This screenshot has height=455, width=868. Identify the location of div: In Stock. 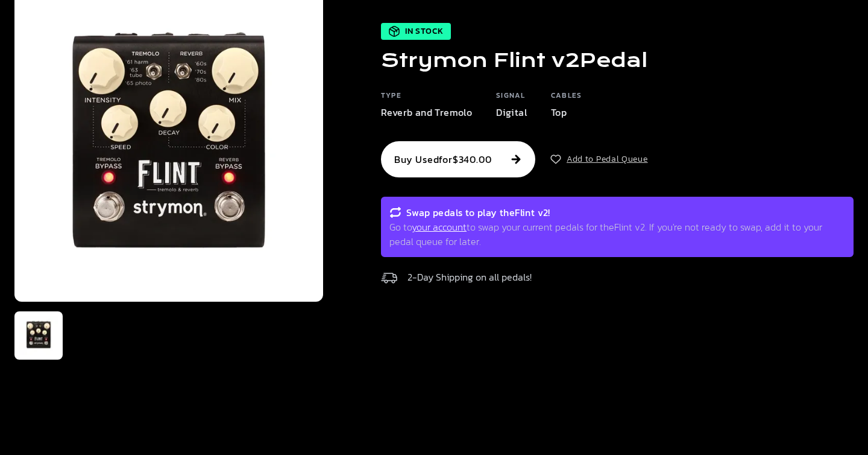
(416, 31).